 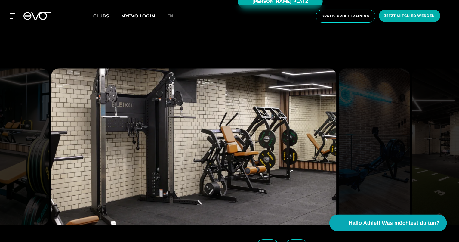 I want to click on span: Hallo Athlet! Was möchtest du tun?, so click(x=394, y=223).